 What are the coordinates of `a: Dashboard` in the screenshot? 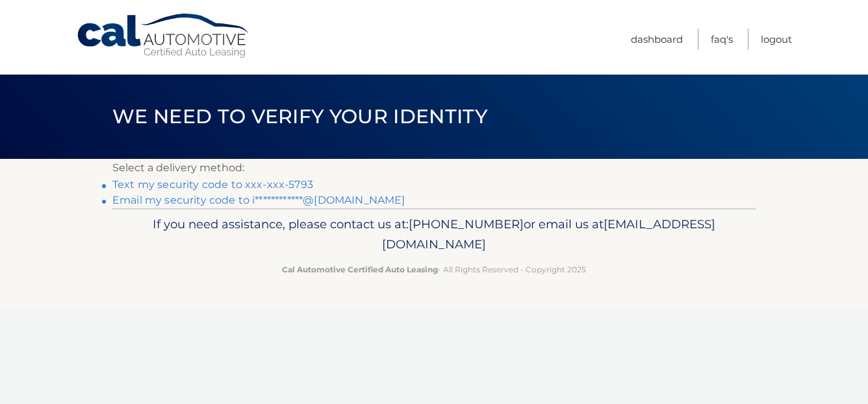 It's located at (657, 39).